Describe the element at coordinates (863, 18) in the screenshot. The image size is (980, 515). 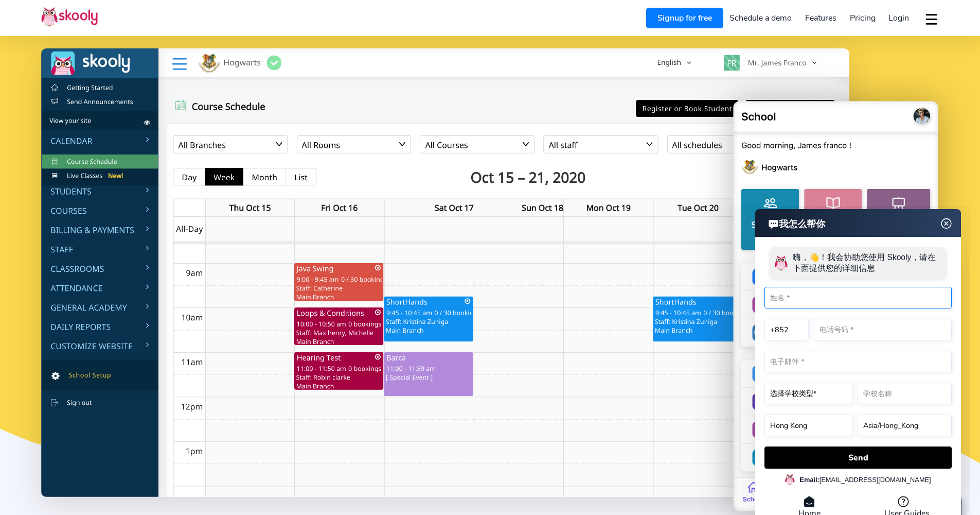
I see `a: Pricing` at that location.